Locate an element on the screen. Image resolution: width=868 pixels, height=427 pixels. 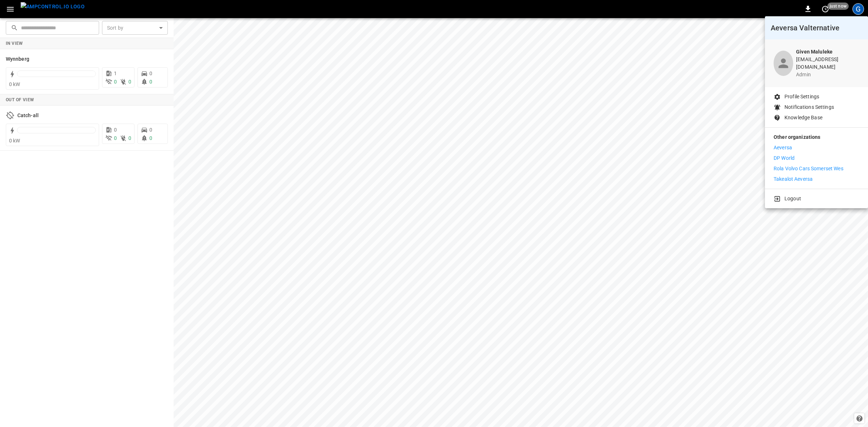
p: Knowledge Base is located at coordinates (804, 118).